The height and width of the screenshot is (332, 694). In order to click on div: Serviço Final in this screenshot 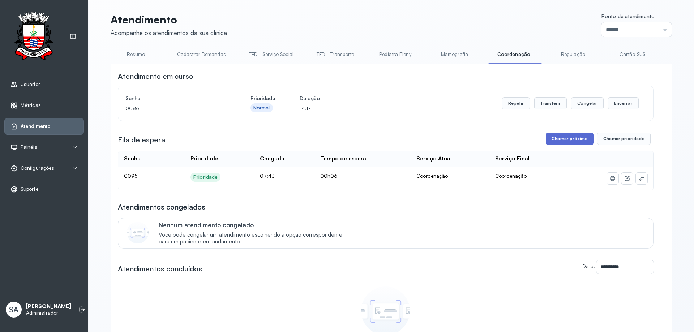, I will do `click(512, 159)`.